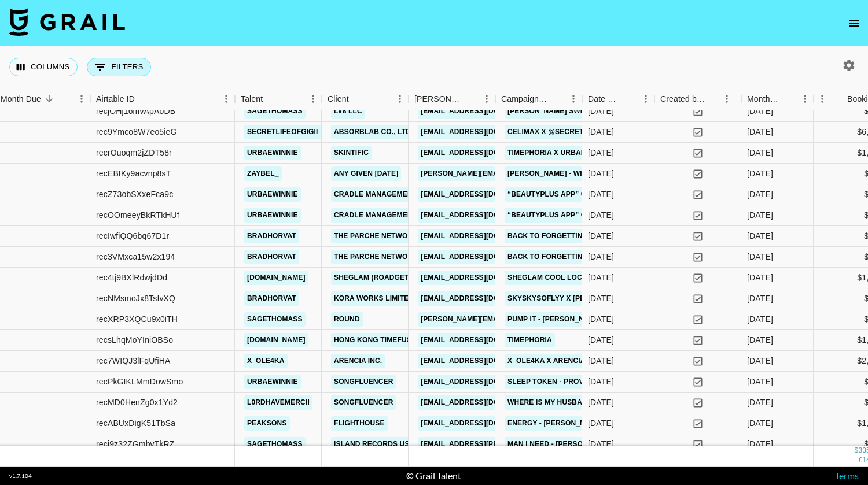 The width and height of the screenshot is (868, 485). I want to click on div: rec7WIQJ3lFqUfiHA, so click(133, 361).